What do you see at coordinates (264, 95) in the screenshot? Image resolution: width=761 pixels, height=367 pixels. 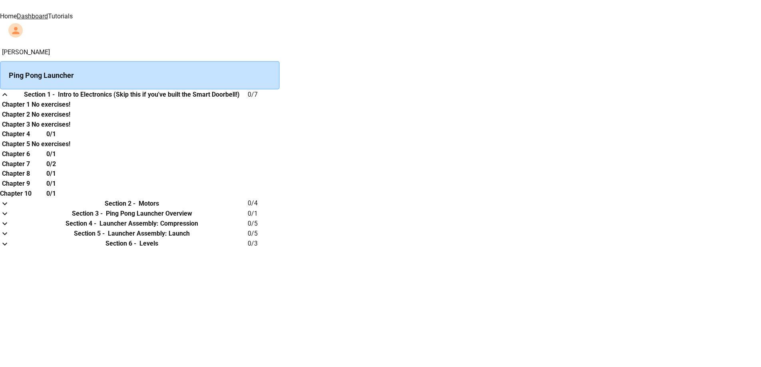 I see `h6: 0 / 7` at bounding box center [264, 95].